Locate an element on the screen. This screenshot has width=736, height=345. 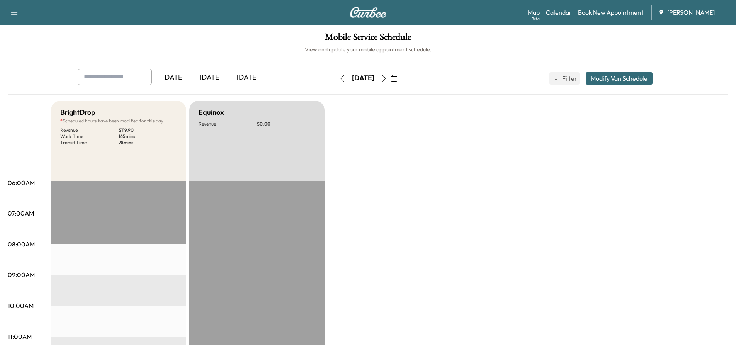
p: 06:00AM is located at coordinates (21, 183).